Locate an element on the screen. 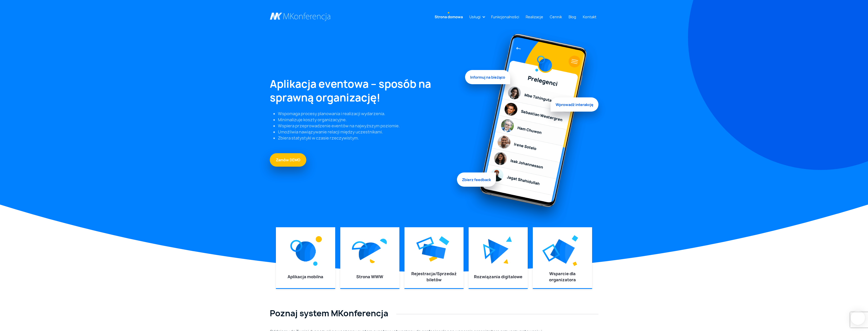 The width and height of the screenshot is (868, 331). a: Rejestracja/Sprzedaż biletów is located at coordinates (434, 277).